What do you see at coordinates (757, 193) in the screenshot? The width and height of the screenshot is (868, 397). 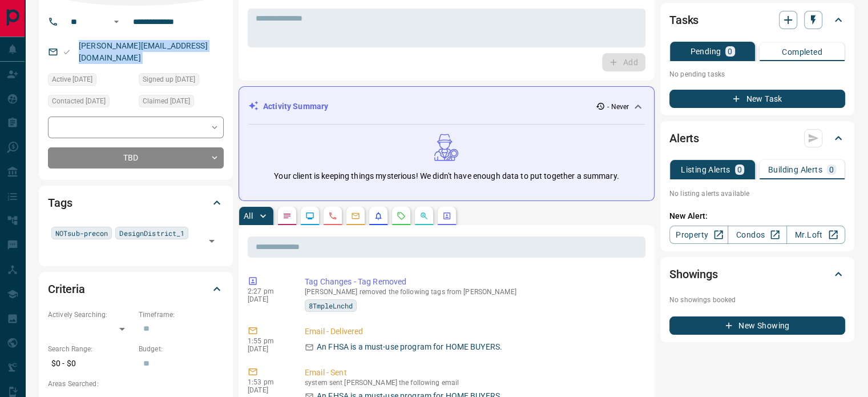 I see `p: No listing alerts available` at bounding box center [757, 193].